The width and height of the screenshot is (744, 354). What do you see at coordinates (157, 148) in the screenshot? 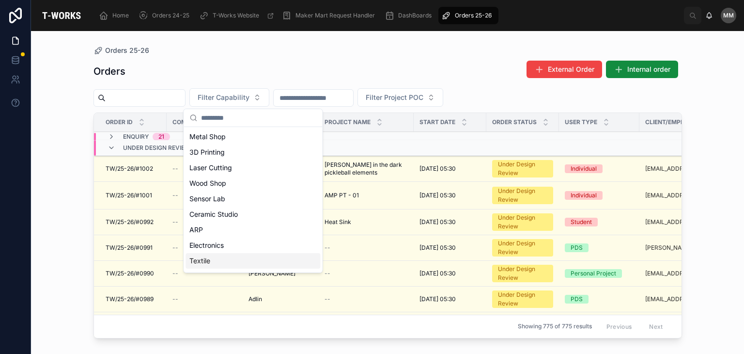
I see `span: Under Design Review` at bounding box center [157, 148].